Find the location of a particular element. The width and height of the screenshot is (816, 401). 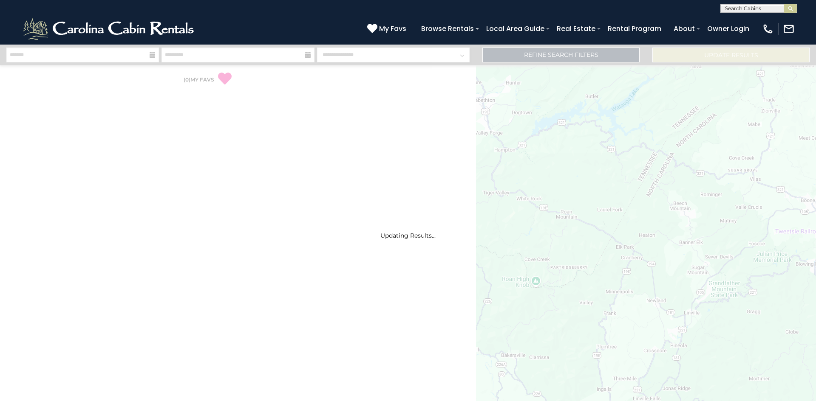

a: Browse Rentals is located at coordinates (447, 28).